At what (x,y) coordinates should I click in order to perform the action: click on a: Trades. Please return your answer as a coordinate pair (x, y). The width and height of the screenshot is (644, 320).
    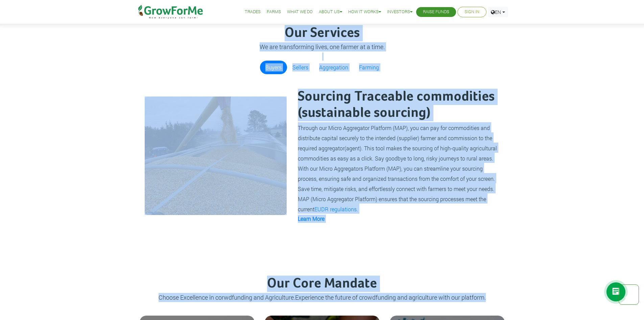
    Looking at the image, I should click on (253, 12).